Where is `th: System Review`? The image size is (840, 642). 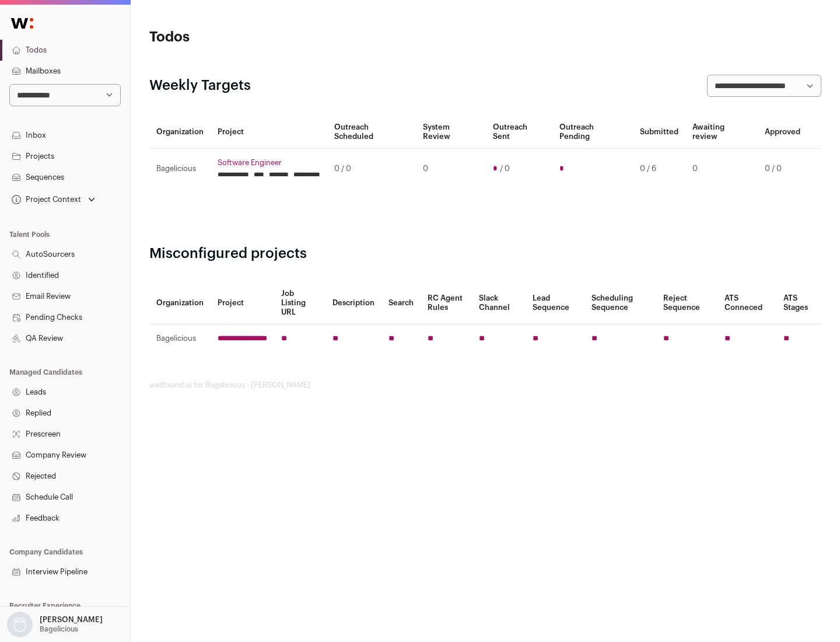
th: System Review is located at coordinates (451, 132).